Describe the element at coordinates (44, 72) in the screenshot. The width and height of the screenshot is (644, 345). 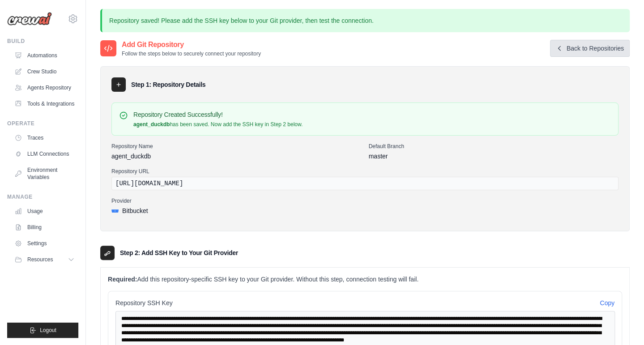
I see `a: Crew Studio` at that location.